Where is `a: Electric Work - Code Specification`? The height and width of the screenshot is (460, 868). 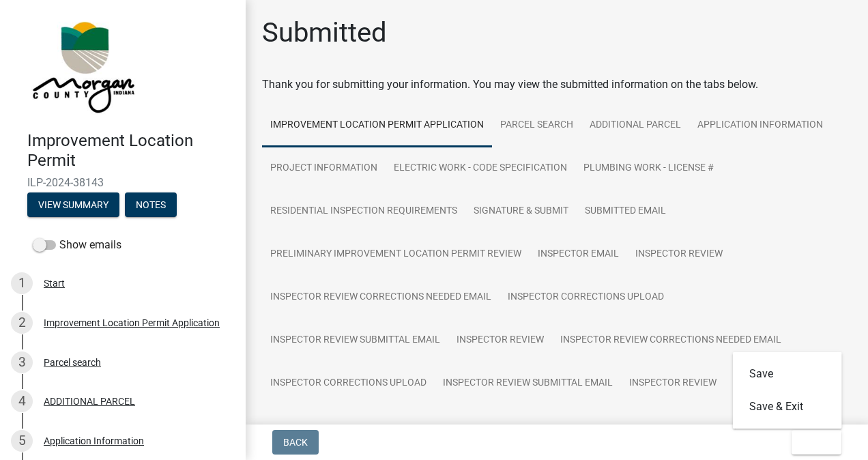 a: Electric Work - Code Specification is located at coordinates (481, 169).